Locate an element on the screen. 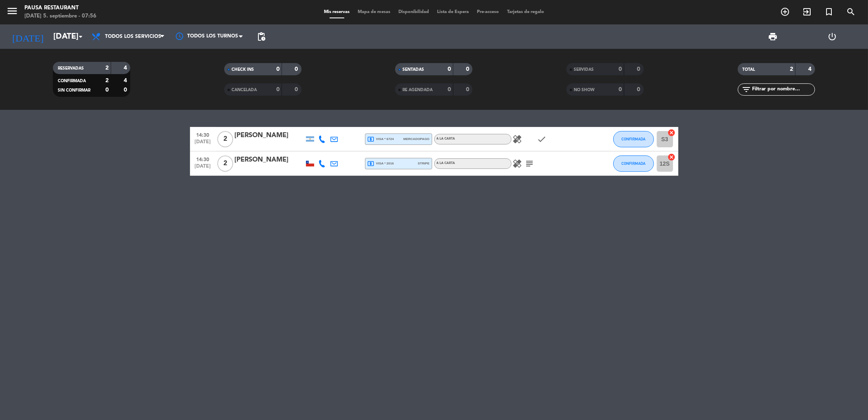 This screenshot has height=420, width=868. span: print is located at coordinates (773, 37).